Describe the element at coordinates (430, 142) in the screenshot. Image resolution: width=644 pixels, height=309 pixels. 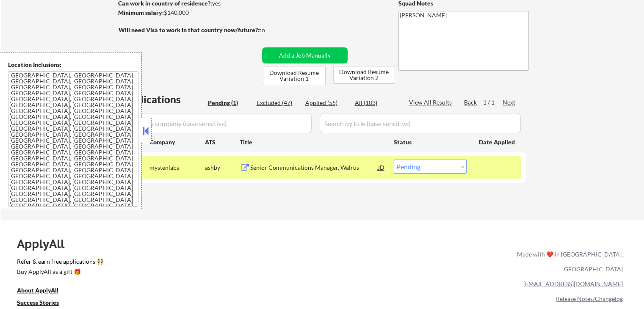
I see `div: Status` at that location.